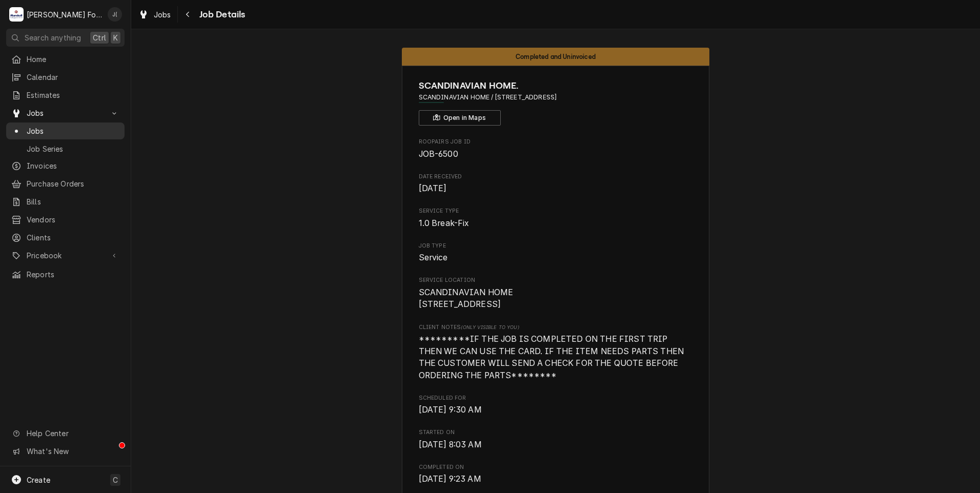 Image resolution: width=980 pixels, height=493 pixels. I want to click on a: Clients, so click(65, 237).